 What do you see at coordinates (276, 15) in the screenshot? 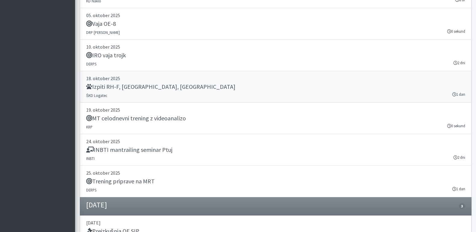
I see `p: 05. oktober 2025` at bounding box center [276, 15].